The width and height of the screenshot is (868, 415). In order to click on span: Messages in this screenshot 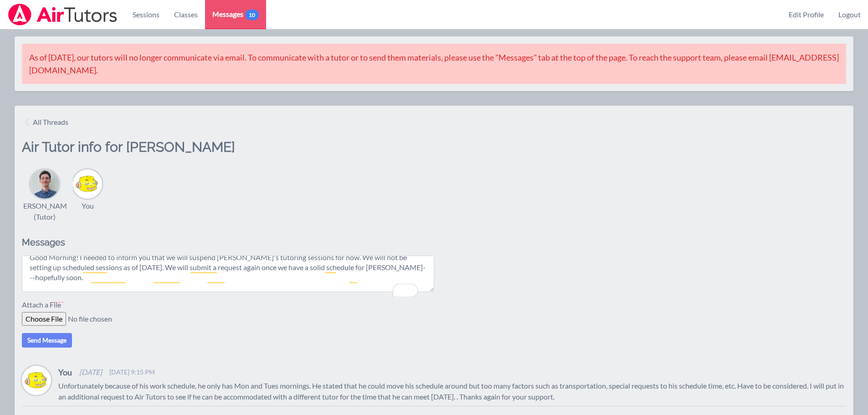, I will do `click(236, 14)`.